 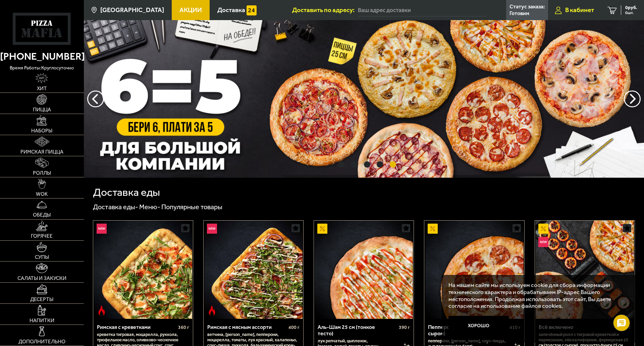 I want to click on img: Аль-Шам 25 см (тонкое тесто), so click(x=364, y=270).